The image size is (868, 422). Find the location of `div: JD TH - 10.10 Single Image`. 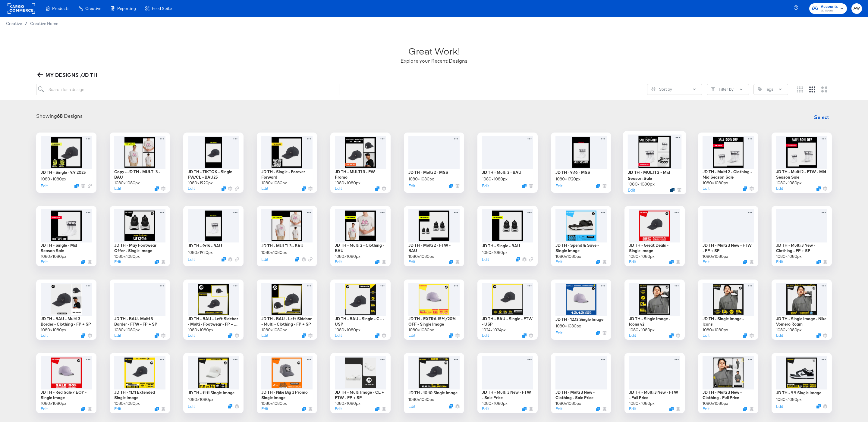

div: JD TH - 10.10 Single Image is located at coordinates (433, 393).